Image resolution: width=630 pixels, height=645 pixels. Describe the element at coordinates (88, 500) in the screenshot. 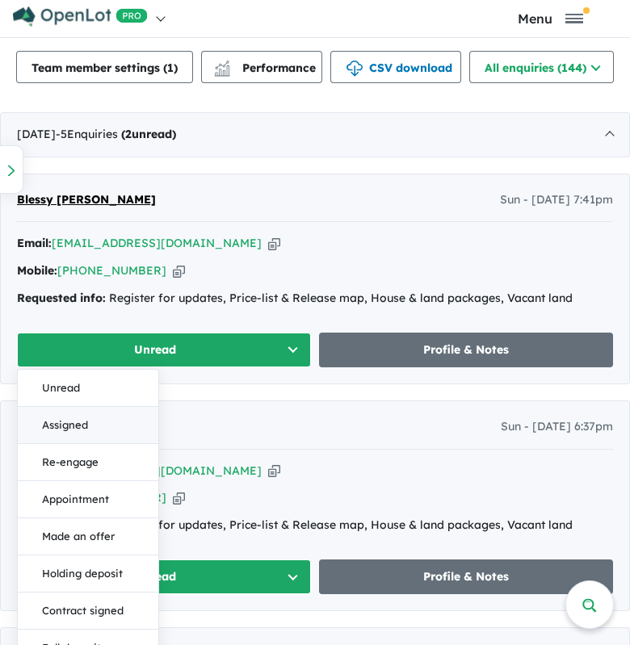

I see `button: Appointment` at that location.